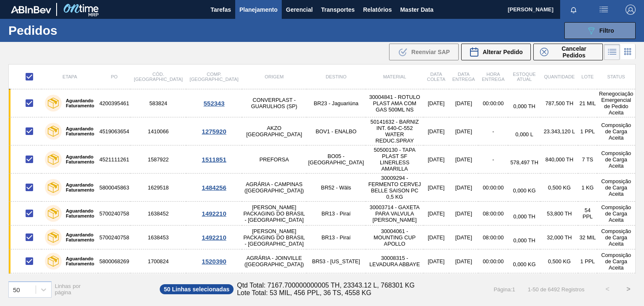  I want to click on span: Transportes, so click(338, 10).